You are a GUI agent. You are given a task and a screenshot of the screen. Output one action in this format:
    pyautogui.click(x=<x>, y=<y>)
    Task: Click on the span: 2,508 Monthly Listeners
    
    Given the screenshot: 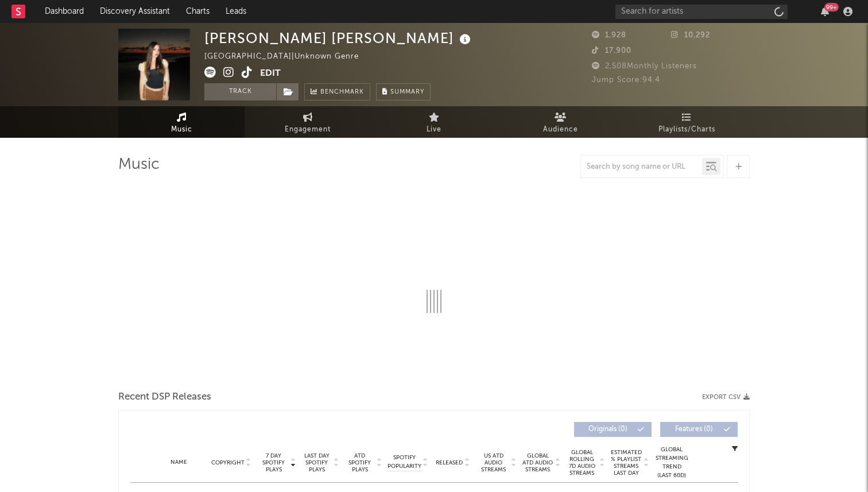 What is the action you would take?
    pyautogui.click(x=644, y=66)
    